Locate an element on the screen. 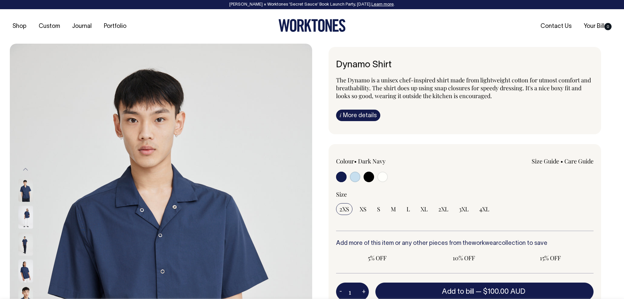 This screenshot has height=299, width=624. h6: Dynamo Shirt is located at coordinates (465, 65).